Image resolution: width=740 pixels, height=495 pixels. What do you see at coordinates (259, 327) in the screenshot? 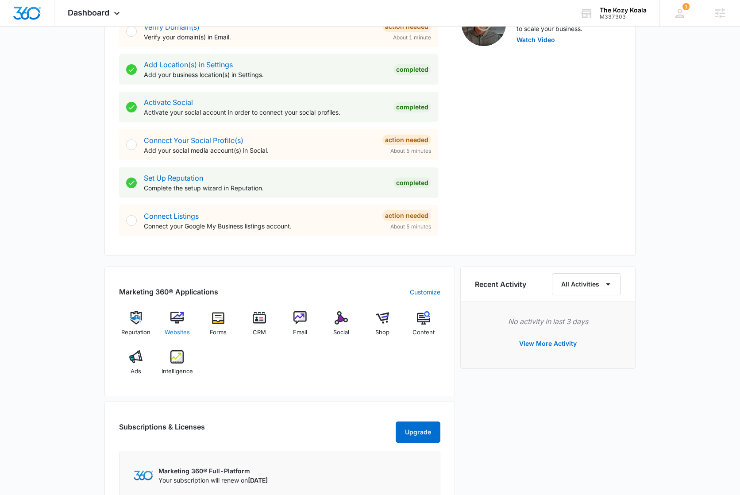
I see `a: CRM` at bounding box center [259, 327].